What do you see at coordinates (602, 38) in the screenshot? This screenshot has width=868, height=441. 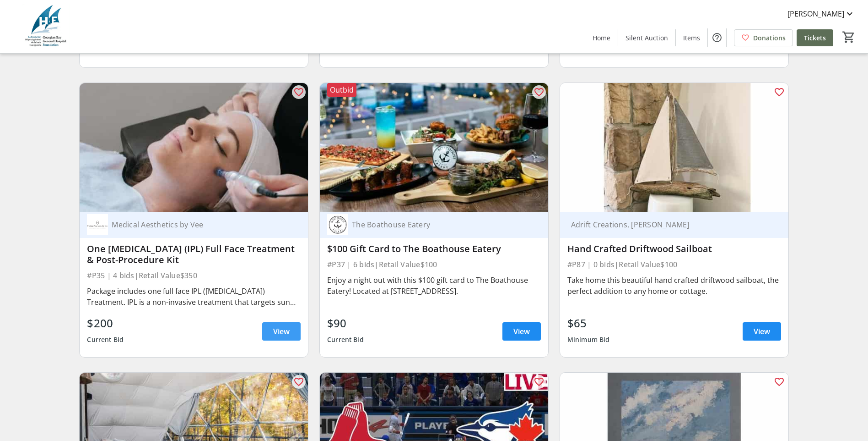 I see `a: Home` at bounding box center [602, 38].